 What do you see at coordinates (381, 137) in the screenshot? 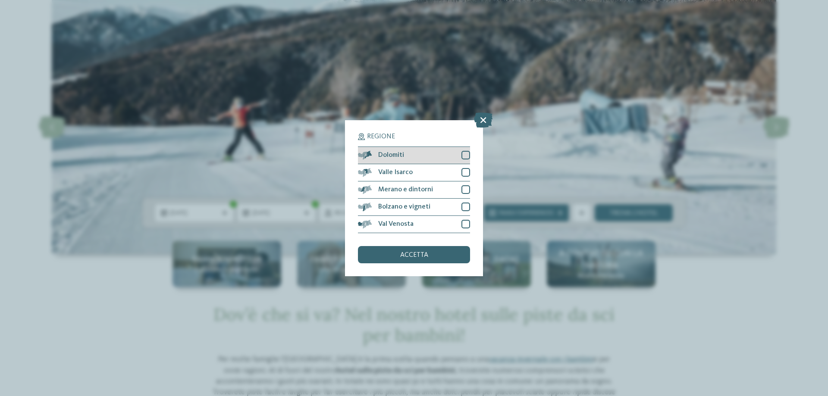
I see `span: Regione` at bounding box center [381, 137].